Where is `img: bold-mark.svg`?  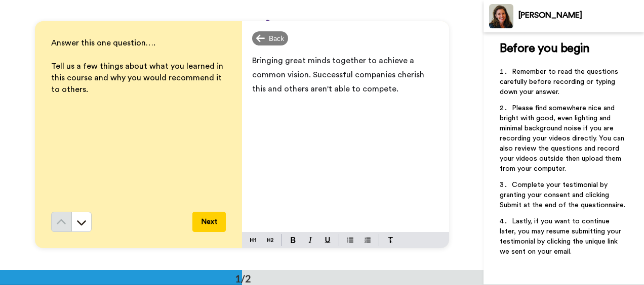 img: bold-mark.svg is located at coordinates (293, 240).